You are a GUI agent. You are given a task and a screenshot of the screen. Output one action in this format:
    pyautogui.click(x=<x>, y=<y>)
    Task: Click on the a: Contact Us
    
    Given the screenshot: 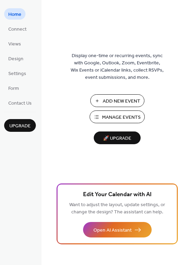 What is the action you would take?
    pyautogui.click(x=20, y=103)
    